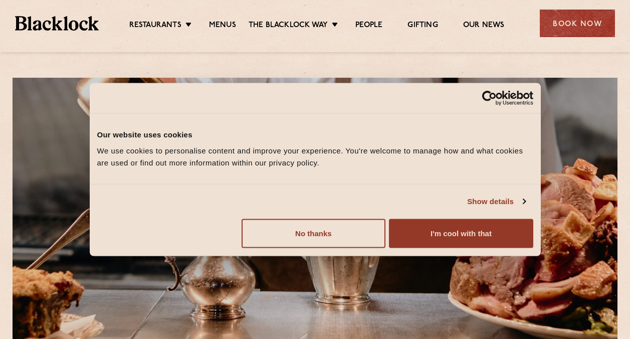 Image resolution: width=630 pixels, height=339 pixels. Describe the element at coordinates (496, 202) in the screenshot. I see `a: Show details` at that location.